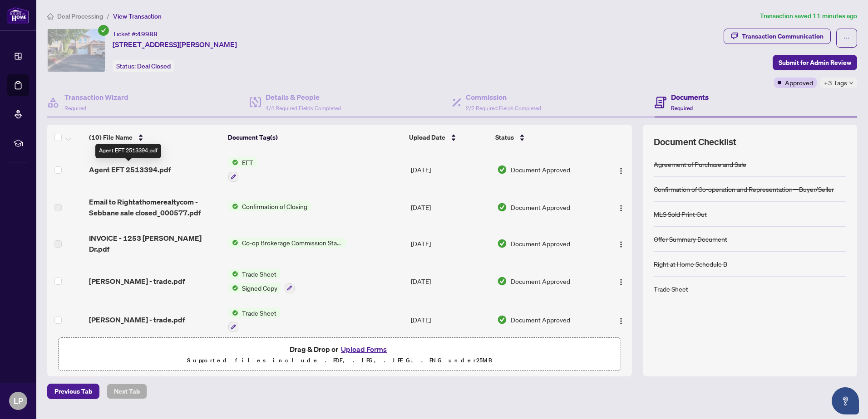 The image size is (868, 419). I want to click on h4: Documents, so click(690, 97).